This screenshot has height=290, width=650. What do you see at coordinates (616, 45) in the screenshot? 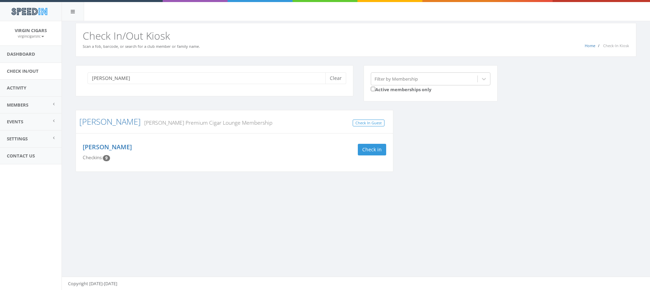
I see `span: Check-In Kiosk` at bounding box center [616, 45].